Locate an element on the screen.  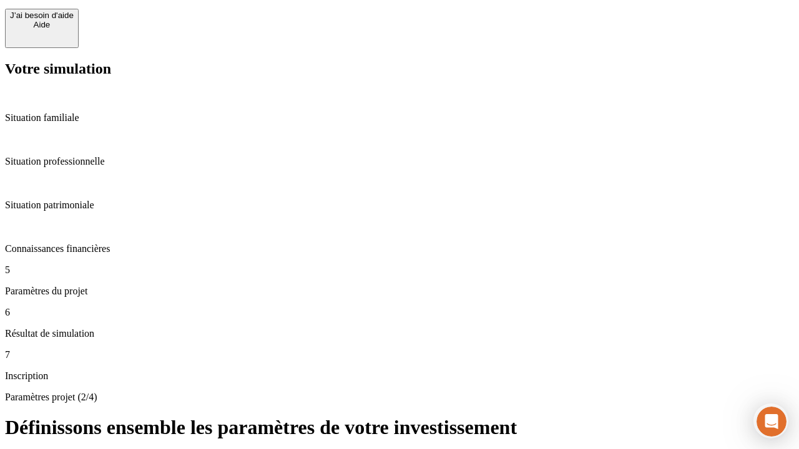
p: 6 is located at coordinates (399, 313).